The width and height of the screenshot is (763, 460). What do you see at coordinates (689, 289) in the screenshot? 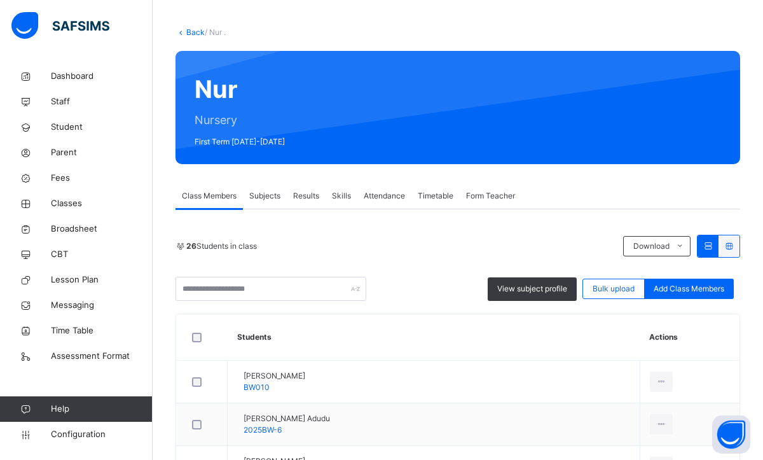
I see `span: Add Class Members` at bounding box center [689, 289].